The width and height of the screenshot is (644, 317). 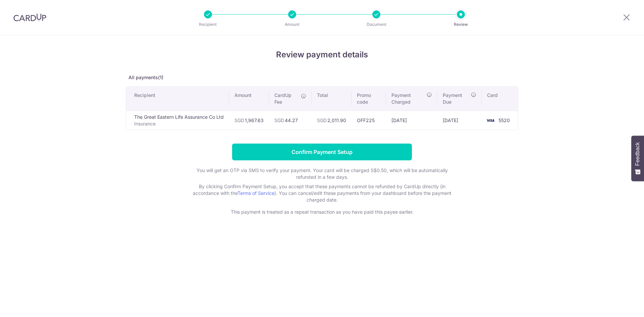 I want to click on p: Amount, so click(x=292, y=25).